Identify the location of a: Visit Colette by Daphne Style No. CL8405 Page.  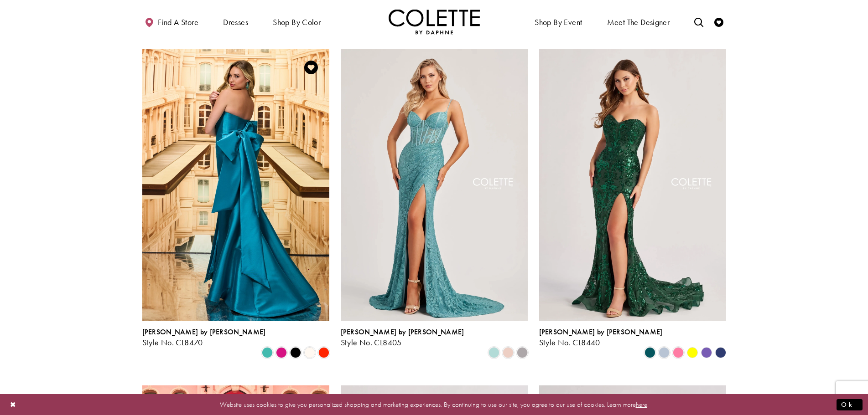
(434, 185).